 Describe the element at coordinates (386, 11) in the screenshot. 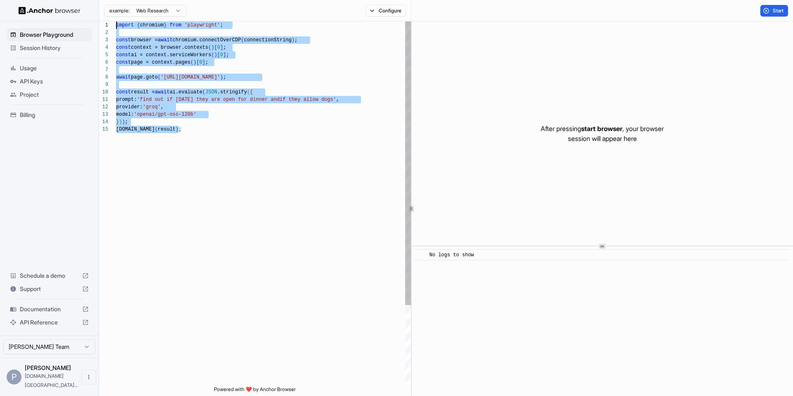

I see `button: Configure` at that location.